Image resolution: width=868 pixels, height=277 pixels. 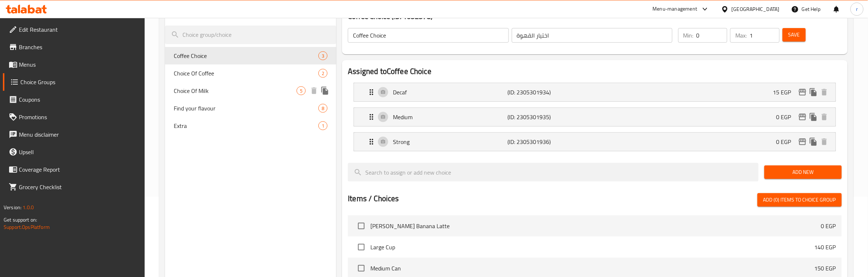 I want to click on span: Add New, so click(x=803, y=172).